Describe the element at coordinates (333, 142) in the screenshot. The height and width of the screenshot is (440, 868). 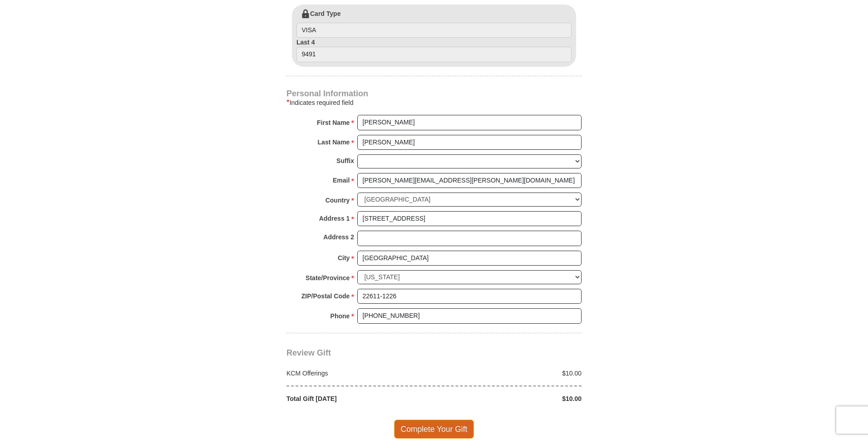
I see `strong: Last Name` at that location.